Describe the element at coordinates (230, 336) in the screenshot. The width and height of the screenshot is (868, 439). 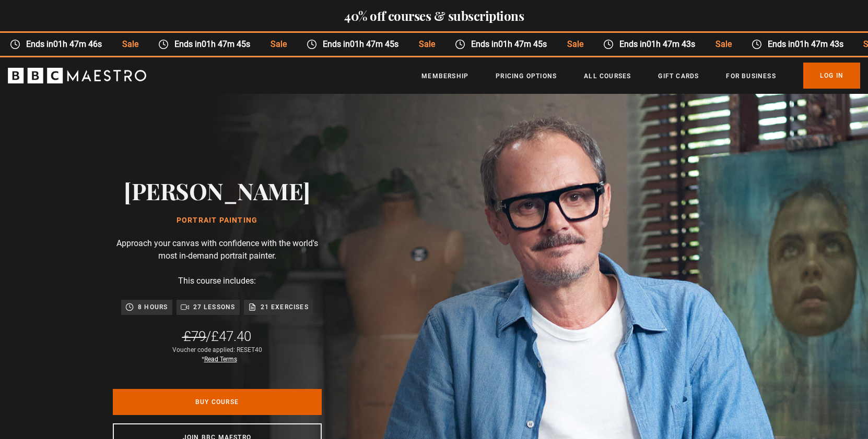
I see `span: £47.40` at that location.